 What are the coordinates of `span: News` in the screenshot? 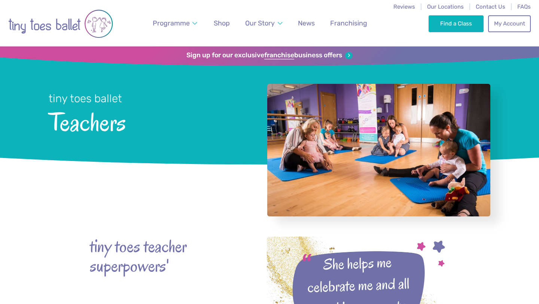 It's located at (306, 23).